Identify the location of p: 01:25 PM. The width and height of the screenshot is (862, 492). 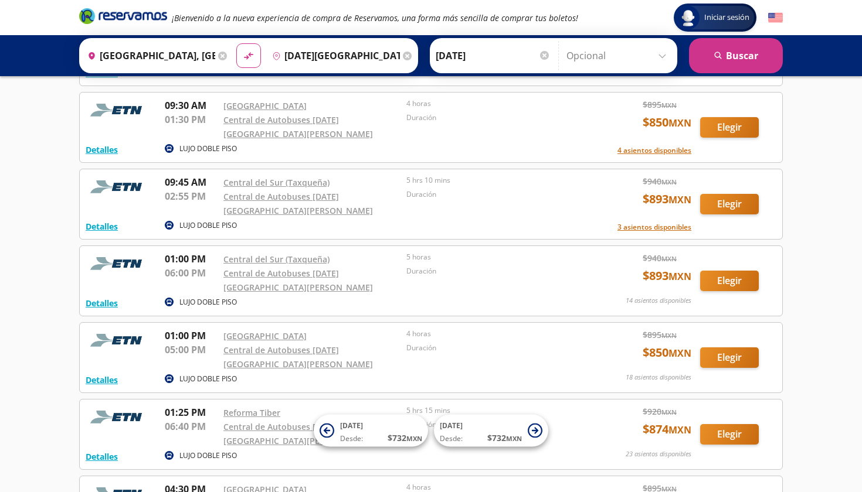
(191, 413).